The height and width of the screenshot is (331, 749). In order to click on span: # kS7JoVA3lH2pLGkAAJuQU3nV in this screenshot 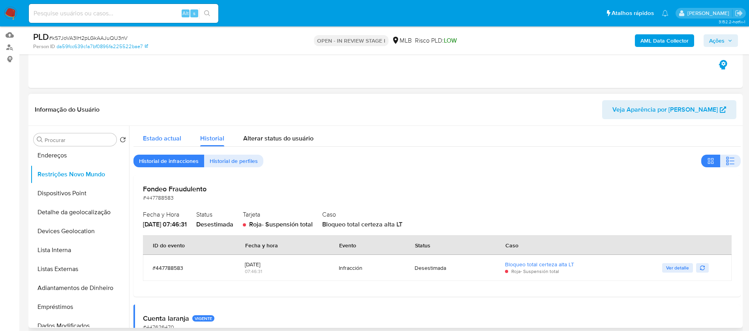, I will do `click(88, 38)`.